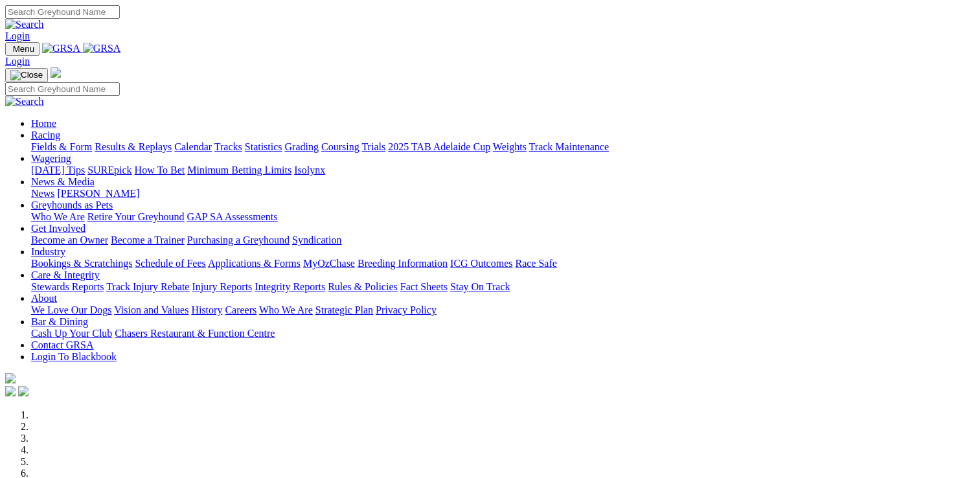 The width and height of the screenshot is (980, 478). I want to click on a: Race Safe, so click(536, 263).